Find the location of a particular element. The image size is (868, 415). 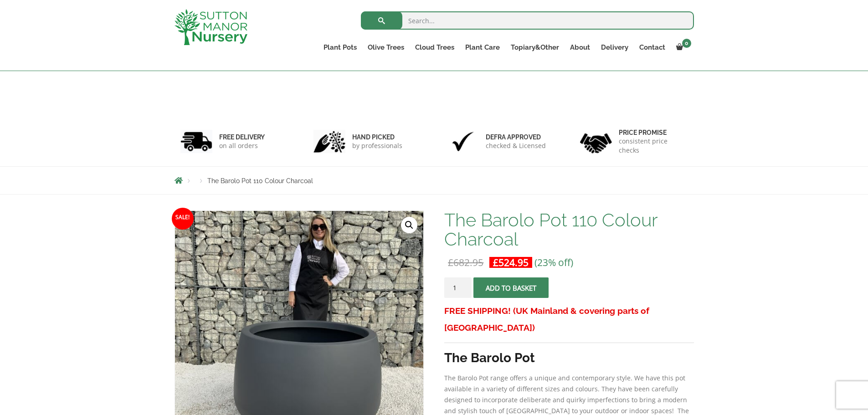

img: 4.jpg is located at coordinates (595, 142).